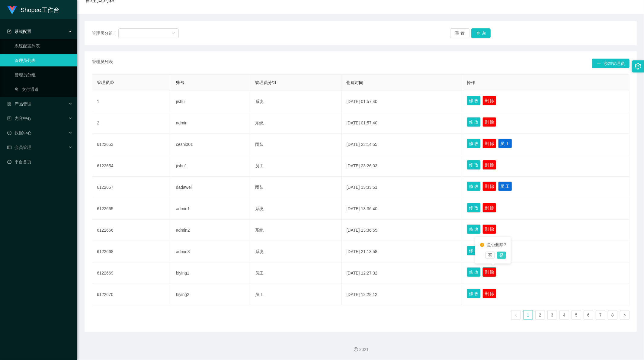  I want to click on i: 图标: exclamation-circle, so click(482, 245).